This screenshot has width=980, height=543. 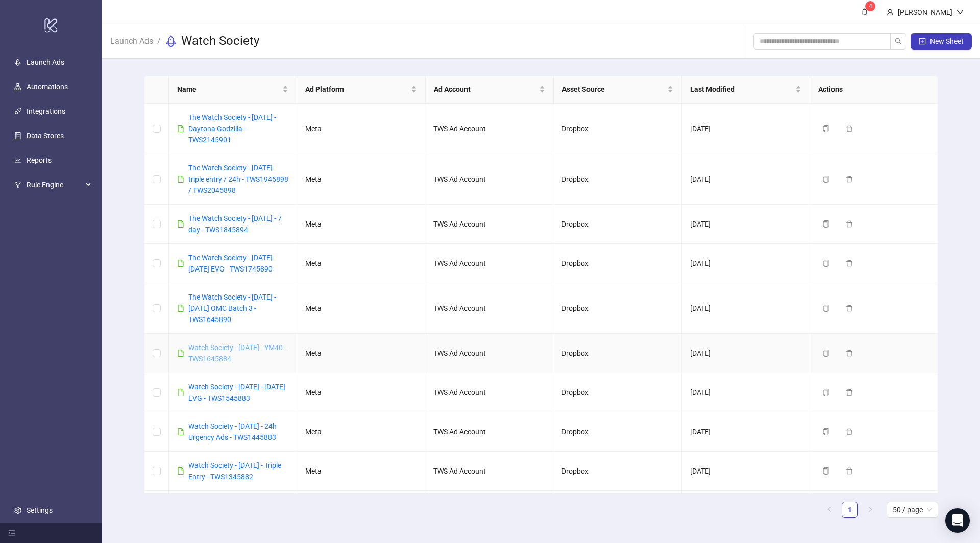 What do you see at coordinates (45, 62) in the screenshot?
I see `a: Launch Ads` at bounding box center [45, 62].